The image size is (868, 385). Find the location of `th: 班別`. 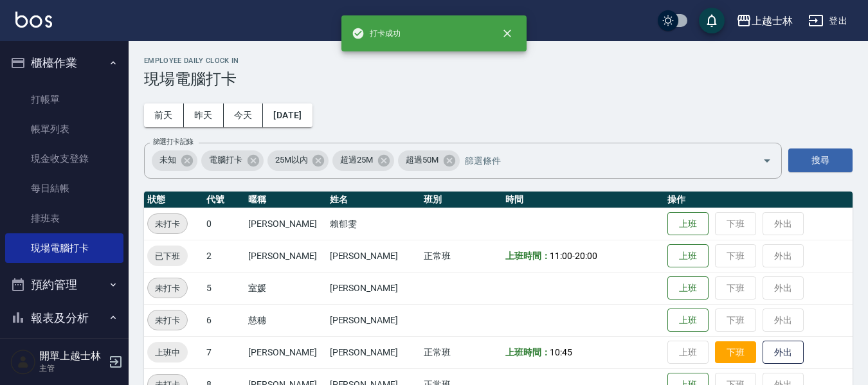

th: 班別 is located at coordinates (461, 199).